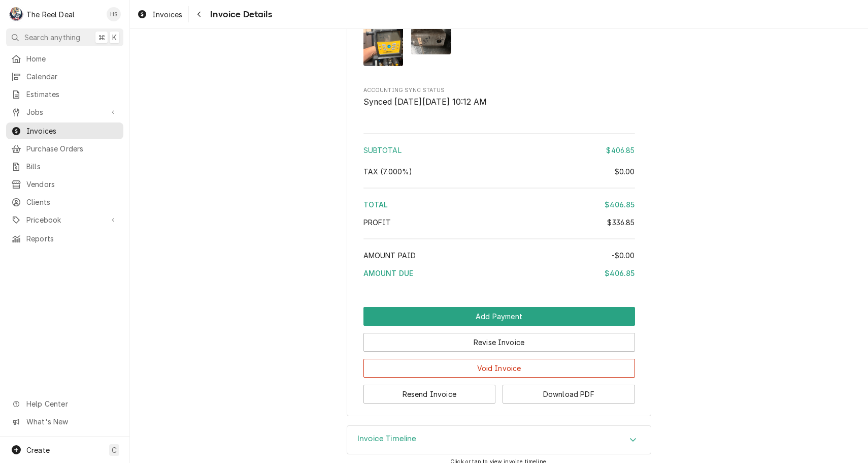  I want to click on div: The Reel Deal's Avatar, so click(16, 14).